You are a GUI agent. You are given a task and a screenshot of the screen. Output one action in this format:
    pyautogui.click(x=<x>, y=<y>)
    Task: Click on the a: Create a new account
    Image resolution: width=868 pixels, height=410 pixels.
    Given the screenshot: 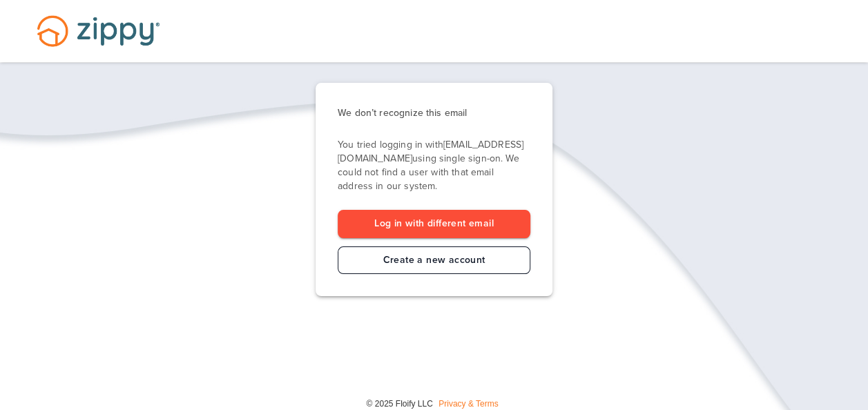 What is the action you would take?
    pyautogui.click(x=434, y=260)
    